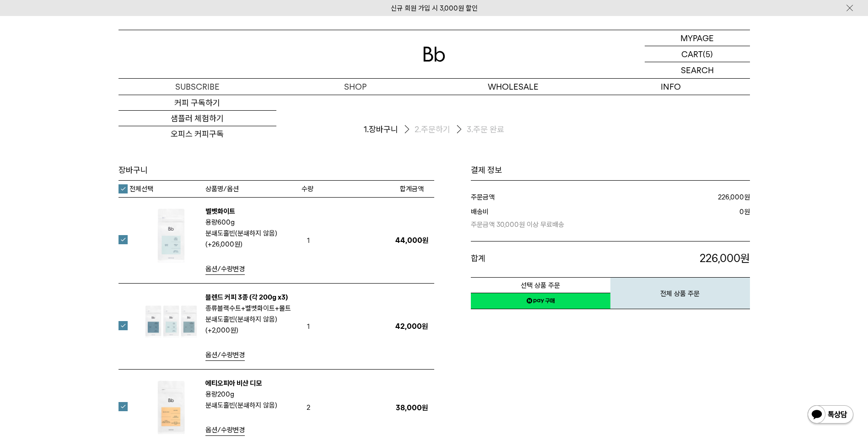 This screenshot has width=868, height=440. What do you see at coordinates (697, 70) in the screenshot?
I see `p: SEARCH` at bounding box center [697, 70].